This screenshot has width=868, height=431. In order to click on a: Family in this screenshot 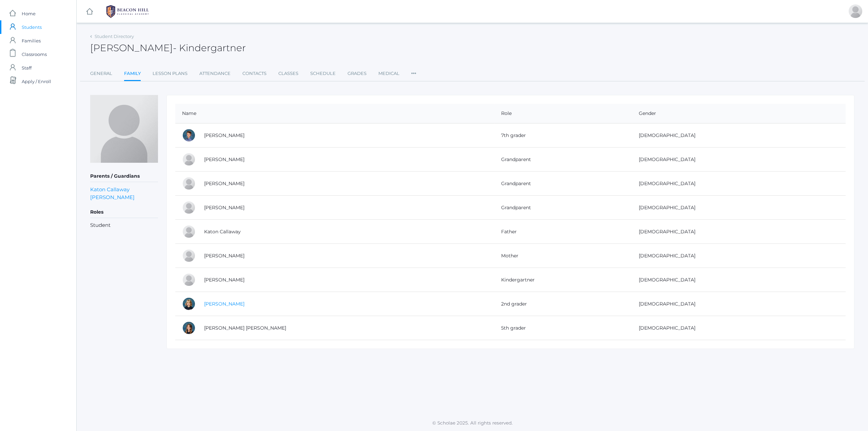, I will do `click(132, 74)`.